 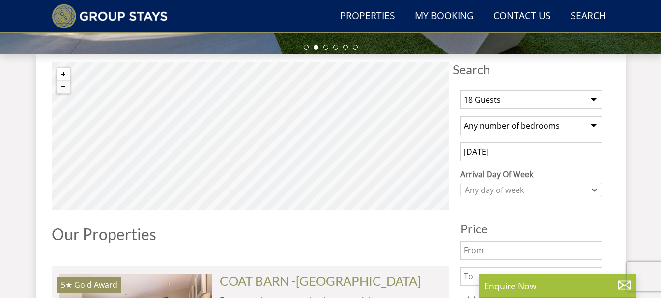 I want to click on span: COAT BARN has a 5 star rating under the Quality in Tourism Scheme, so click(x=66, y=285).